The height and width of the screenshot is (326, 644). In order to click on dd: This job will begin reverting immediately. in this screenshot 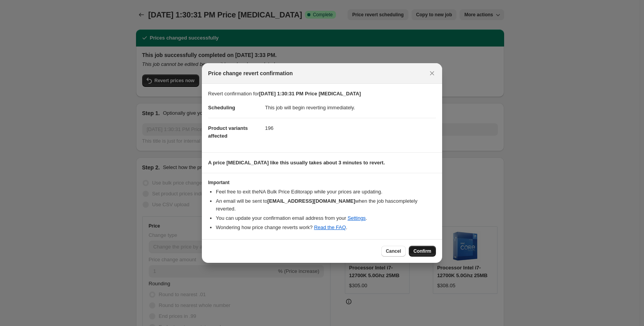, I will do `click(351, 107)`.